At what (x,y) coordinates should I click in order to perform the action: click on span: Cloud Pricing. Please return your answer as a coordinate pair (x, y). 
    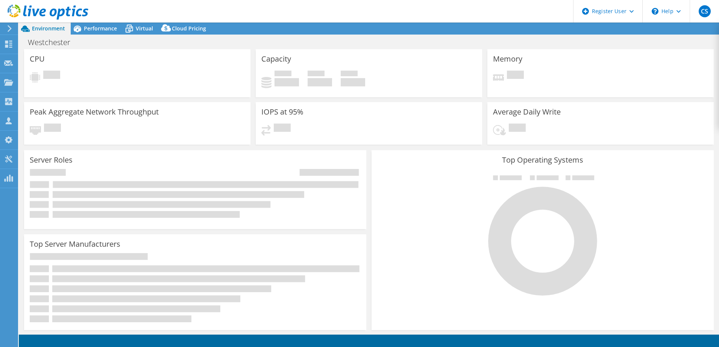
    Looking at the image, I should click on (189, 28).